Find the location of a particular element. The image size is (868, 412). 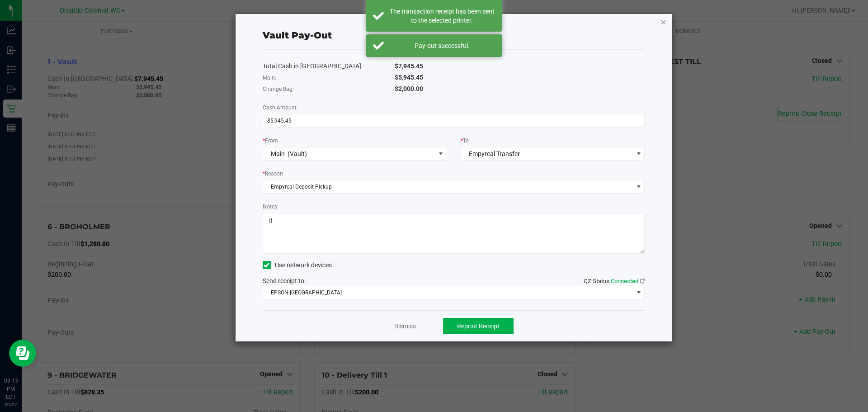

label: Notes is located at coordinates (270, 206).